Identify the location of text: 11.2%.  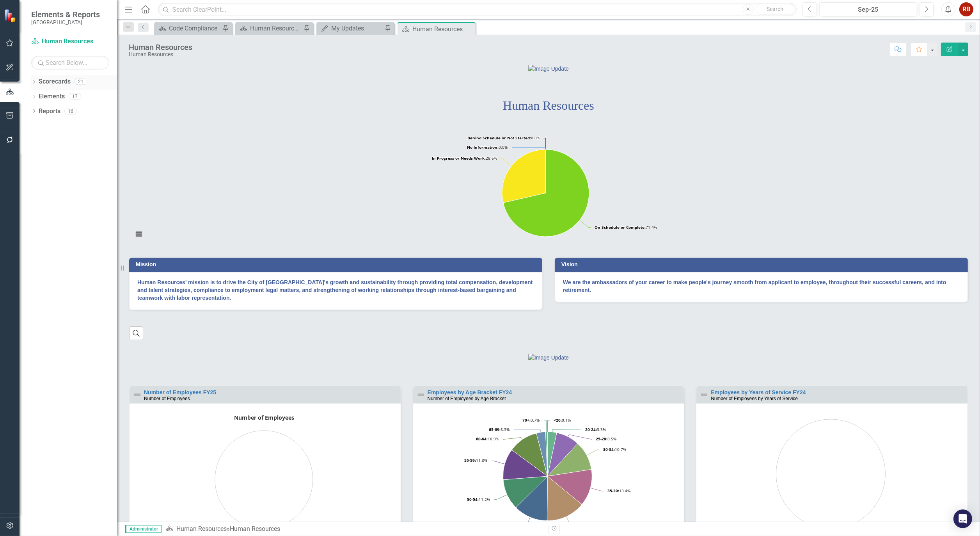
(479, 499).